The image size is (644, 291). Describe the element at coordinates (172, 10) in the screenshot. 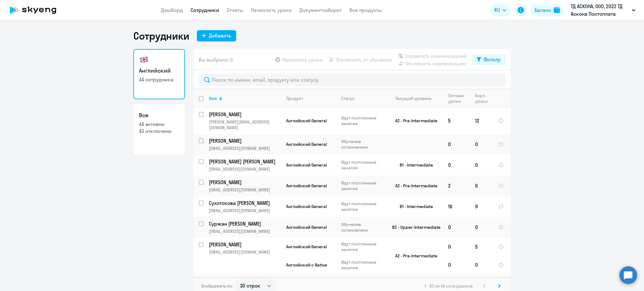

I see `a: Дашборд` at that location.